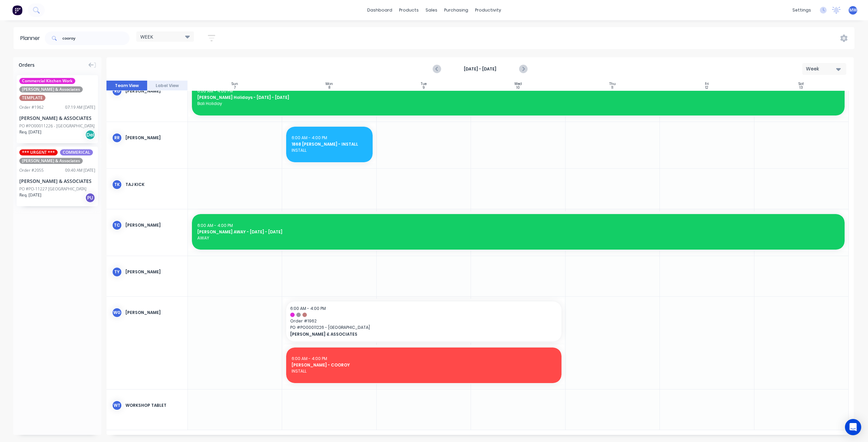 This screenshot has width=868, height=442. I want to click on div: RR, so click(117, 138).